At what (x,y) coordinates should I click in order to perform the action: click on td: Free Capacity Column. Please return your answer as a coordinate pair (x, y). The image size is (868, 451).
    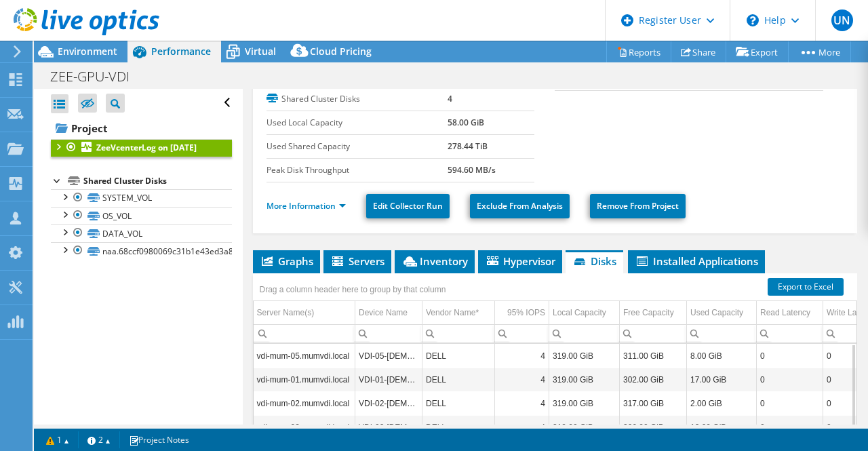
    Looking at the image, I should click on (653, 313).